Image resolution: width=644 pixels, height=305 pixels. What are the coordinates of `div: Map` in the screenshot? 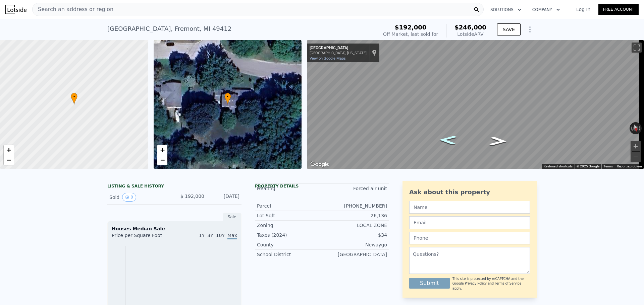 It's located at (475, 104).